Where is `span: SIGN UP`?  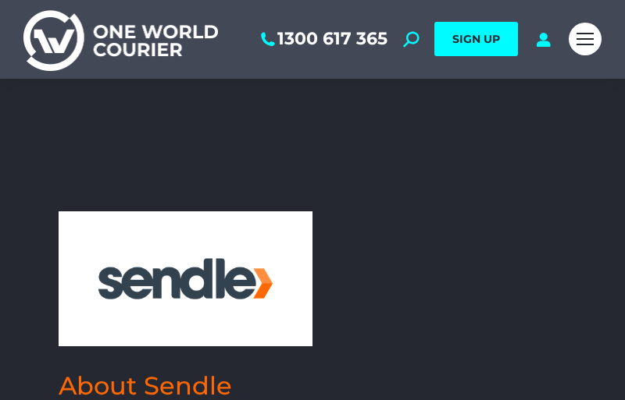
span: SIGN UP is located at coordinates (475, 39).